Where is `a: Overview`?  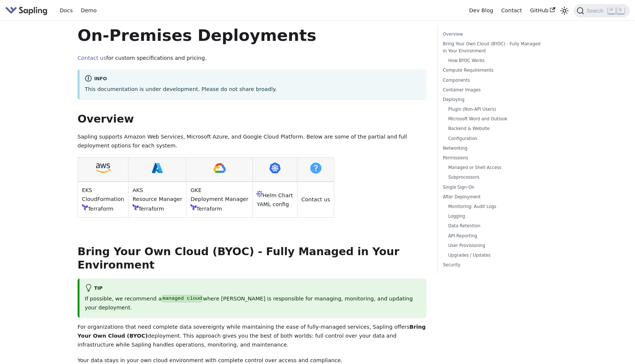
a: Overview is located at coordinates (493, 34).